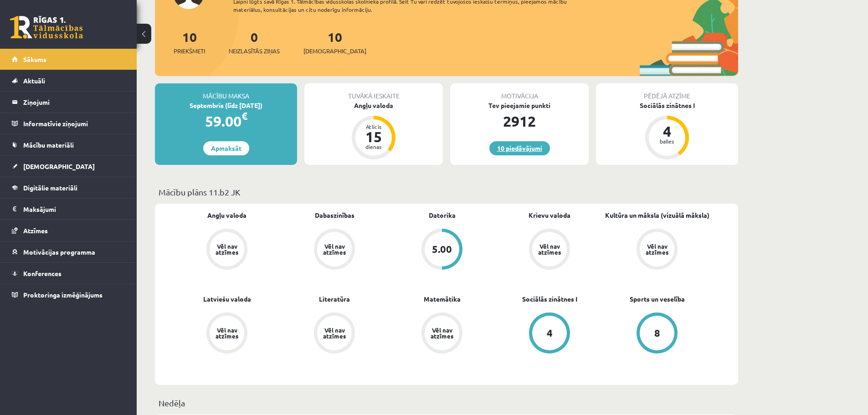  I want to click on div: Sociālās zinātnes I, so click(667, 105).